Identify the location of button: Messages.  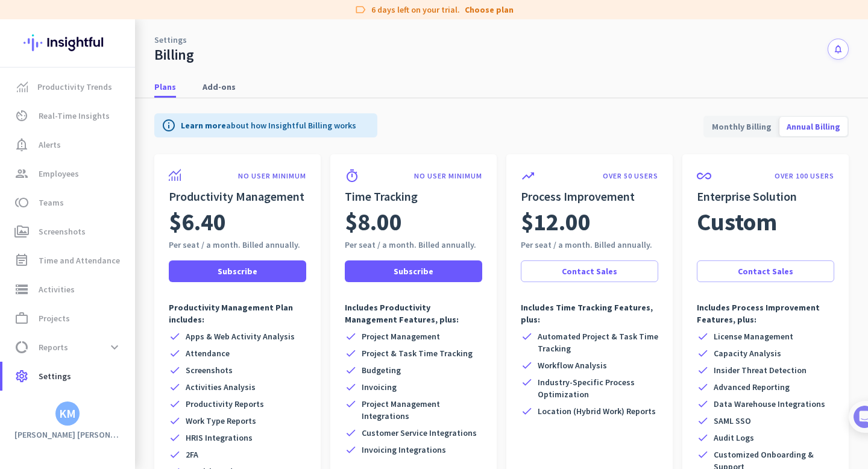
(90, 401).